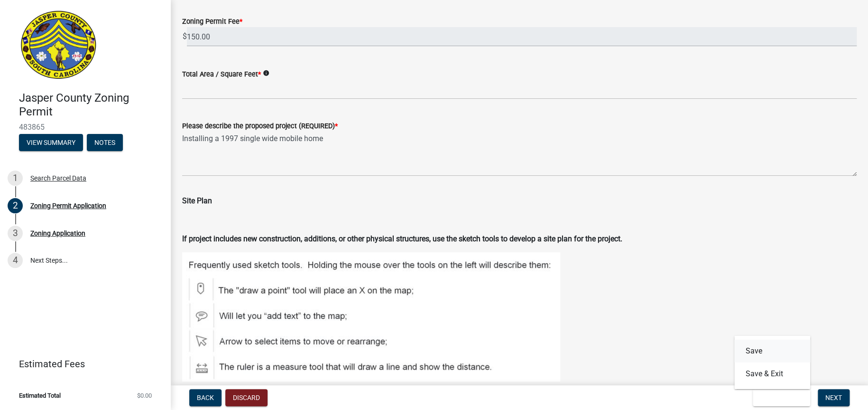  What do you see at coordinates (51, 142) in the screenshot?
I see `button: View Summary` at bounding box center [51, 142].